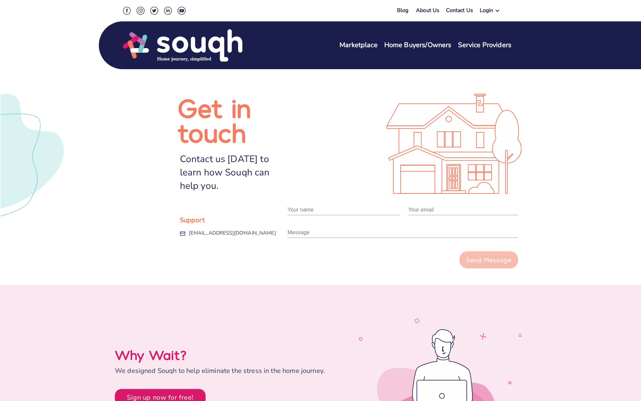  I want to click on a: About Us, so click(428, 11).